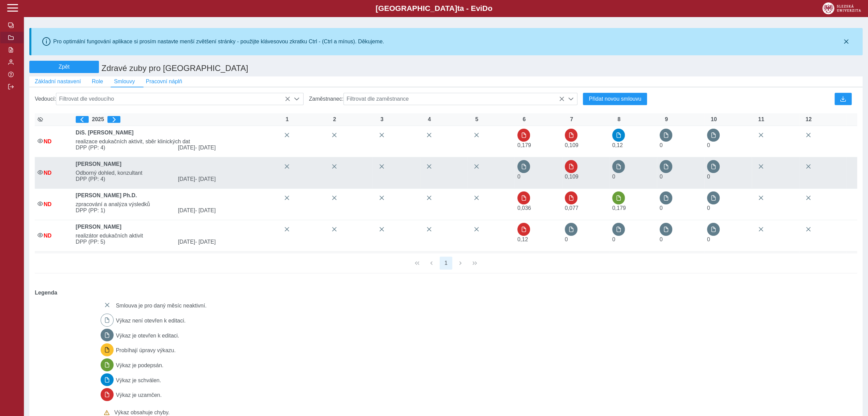 The image size is (868, 416). I want to click on span: Výkaz je uzamčen., so click(139, 395).